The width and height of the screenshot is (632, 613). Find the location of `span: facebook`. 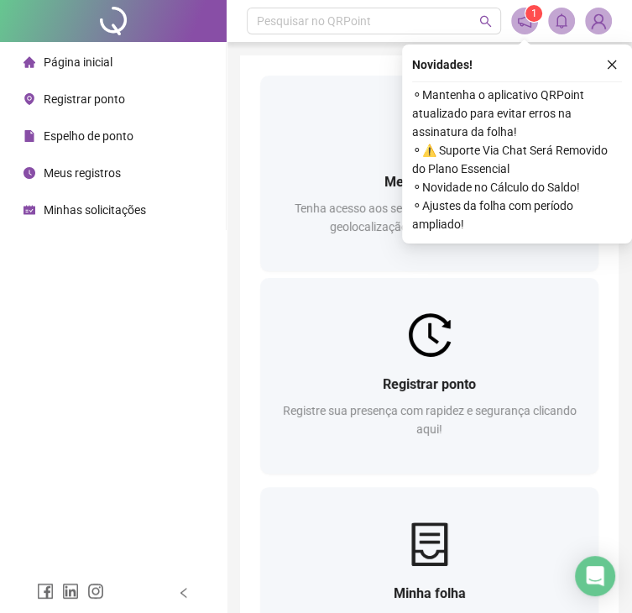

span: facebook is located at coordinates (45, 591).